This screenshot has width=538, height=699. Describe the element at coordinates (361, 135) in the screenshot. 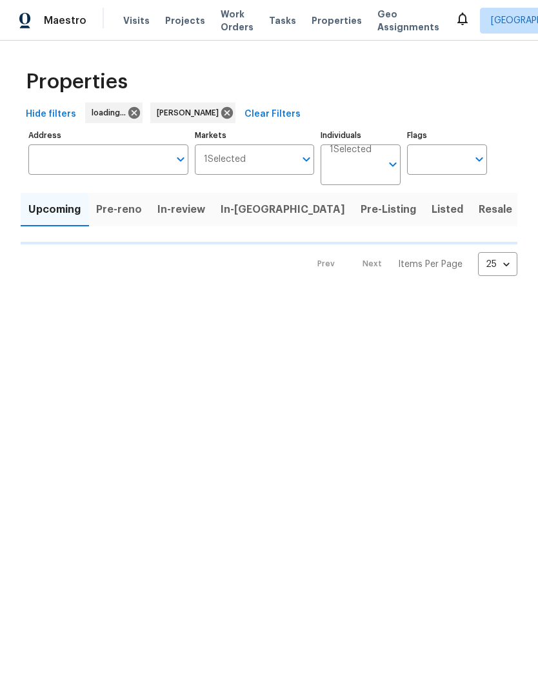

I see `label: Individuals` at that location.